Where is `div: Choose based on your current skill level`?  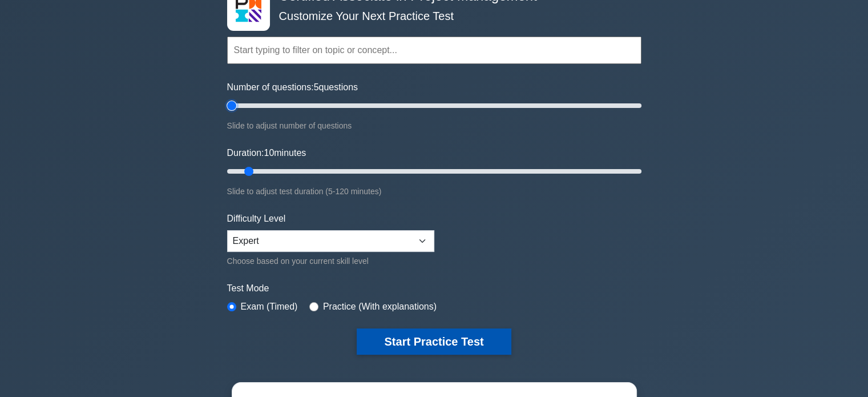 div: Choose based on your current skill level is located at coordinates (331, 261).